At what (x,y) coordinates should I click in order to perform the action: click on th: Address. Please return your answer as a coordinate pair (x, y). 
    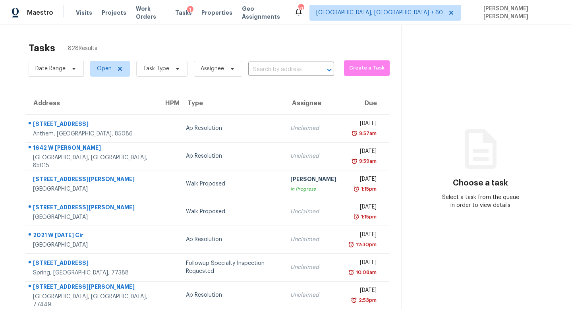
    Looking at the image, I should click on (91, 103).